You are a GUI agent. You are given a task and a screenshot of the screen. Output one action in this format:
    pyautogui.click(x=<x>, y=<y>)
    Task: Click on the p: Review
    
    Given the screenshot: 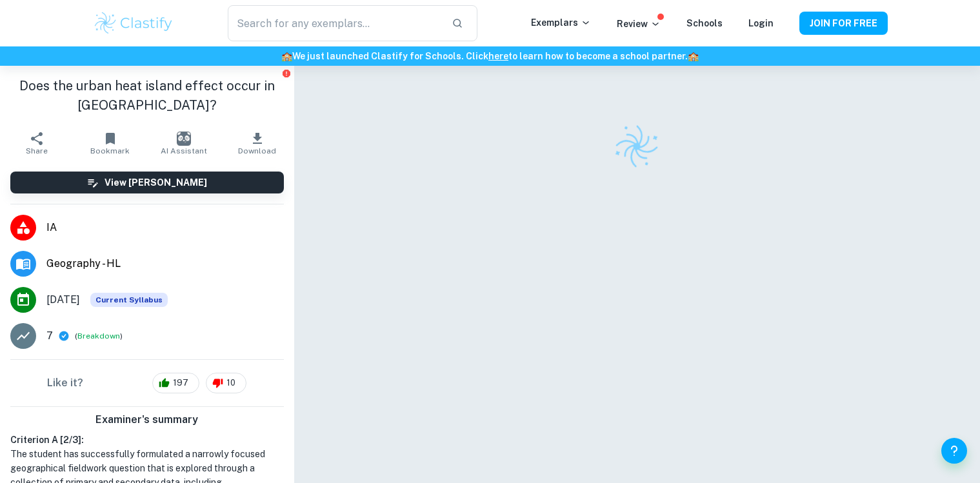 What is the action you would take?
    pyautogui.click(x=639, y=24)
    